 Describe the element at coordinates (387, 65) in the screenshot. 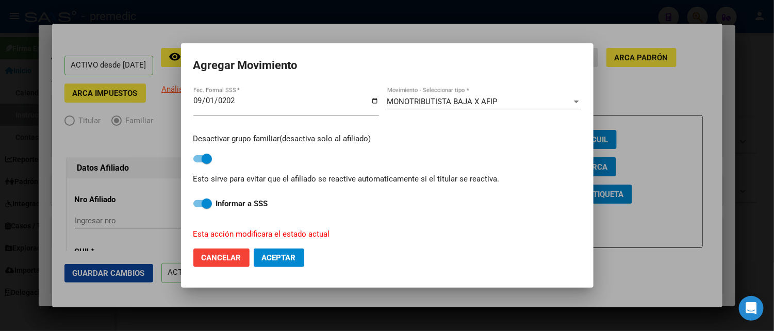

I see `h2: Agregar Movimiento` at that location.